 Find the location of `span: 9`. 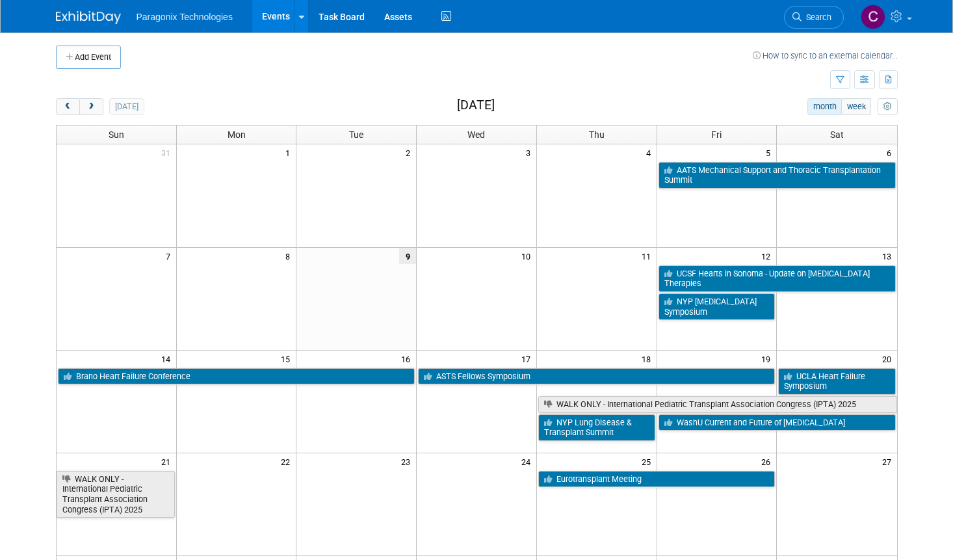

span: 9 is located at coordinates (408, 256).